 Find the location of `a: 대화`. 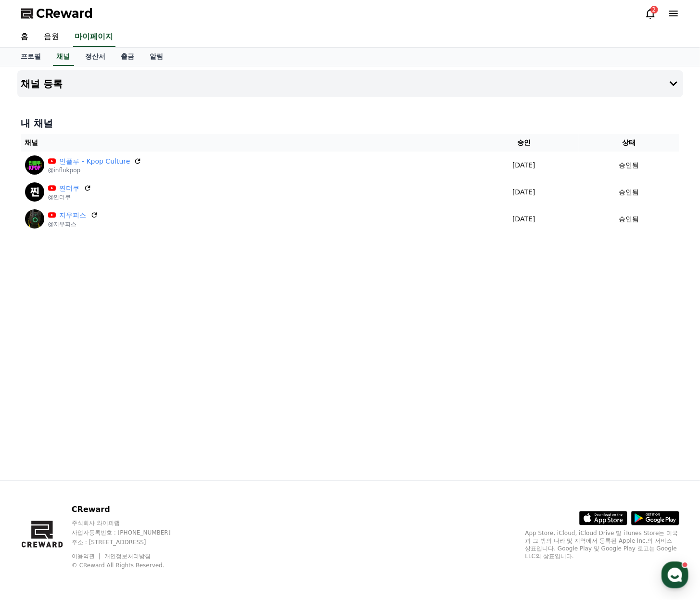

a: 대화 is located at coordinates (94, 316).